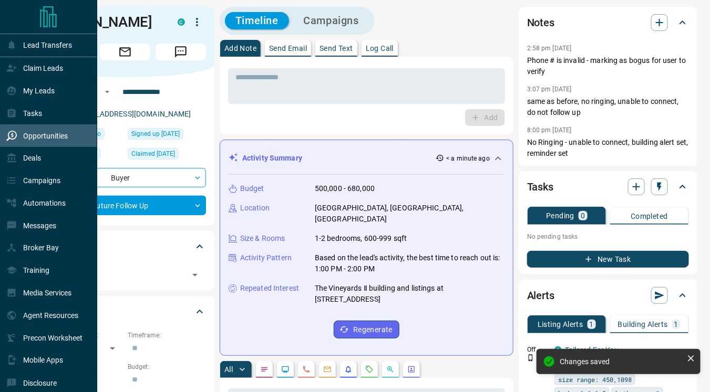 The width and height of the screenshot is (710, 392). Describe the element at coordinates (560, 216) in the screenshot. I see `p: Pending` at that location.